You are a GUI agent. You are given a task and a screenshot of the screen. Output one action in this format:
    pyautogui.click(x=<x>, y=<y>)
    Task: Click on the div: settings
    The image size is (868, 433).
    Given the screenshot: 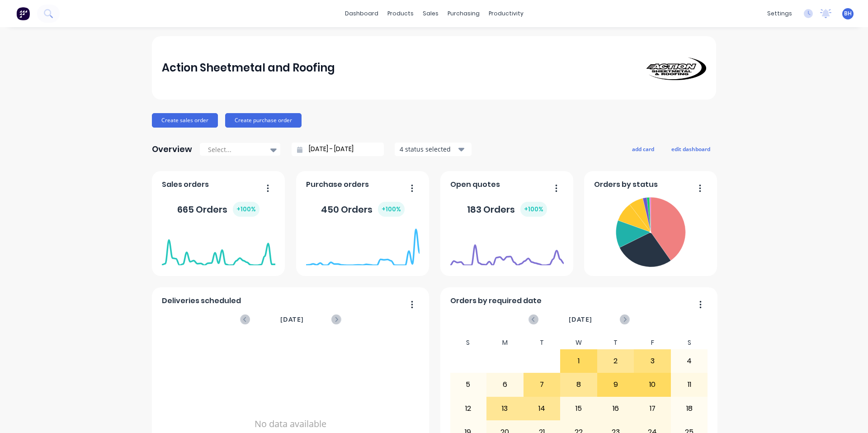 What is the action you would take?
    pyautogui.click(x=779, y=13)
    